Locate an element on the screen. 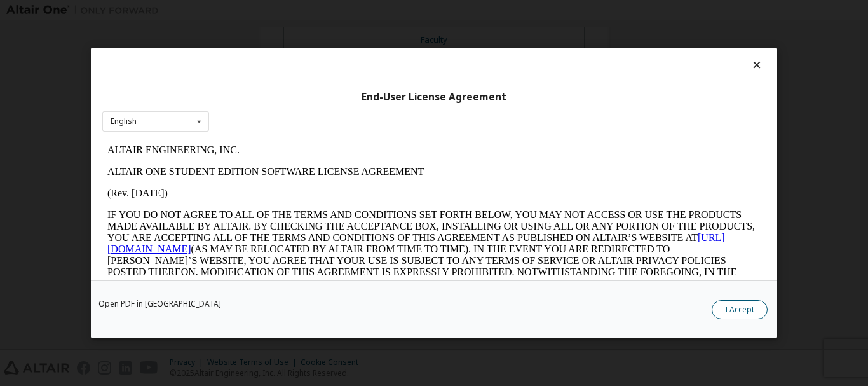  button: I Accept is located at coordinates (740, 309).